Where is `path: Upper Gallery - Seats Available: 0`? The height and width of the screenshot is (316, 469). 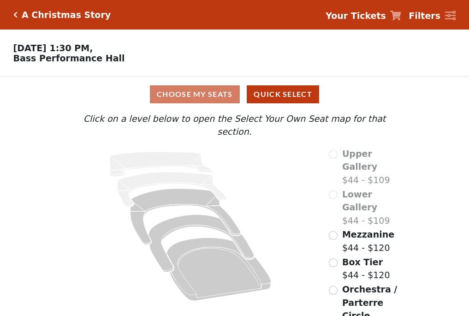
path: Upper Gallery - Seats Available: 0 is located at coordinates (162, 164).